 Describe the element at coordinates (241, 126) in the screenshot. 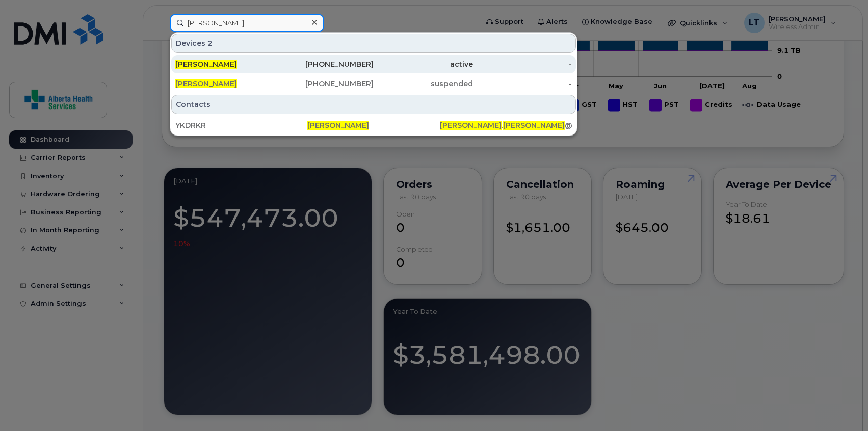

I see `div: YKDRKR` at that location.